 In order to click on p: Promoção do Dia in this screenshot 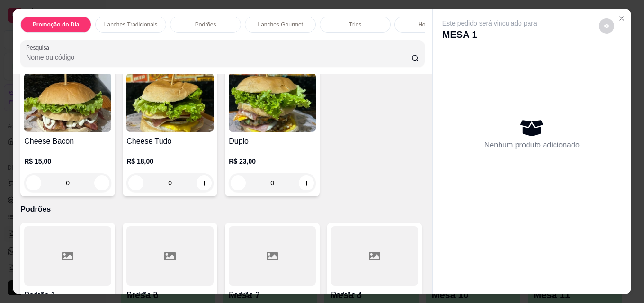, I will do `click(56, 25)`.